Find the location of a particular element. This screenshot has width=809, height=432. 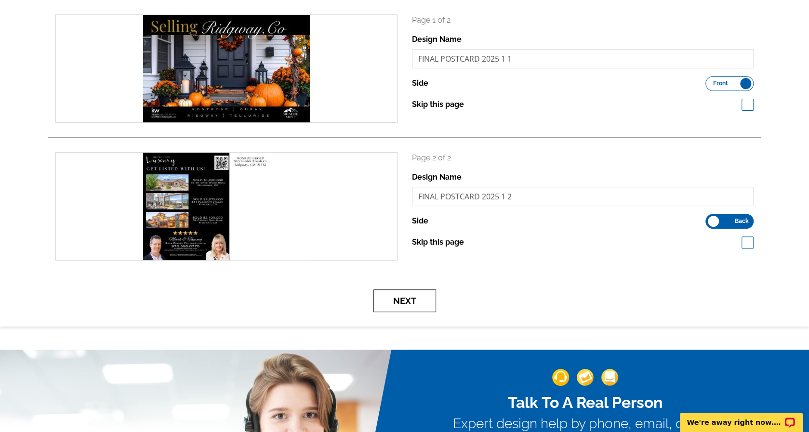

h3: Expert design help by phone, email, or chat is located at coordinates (585, 424).